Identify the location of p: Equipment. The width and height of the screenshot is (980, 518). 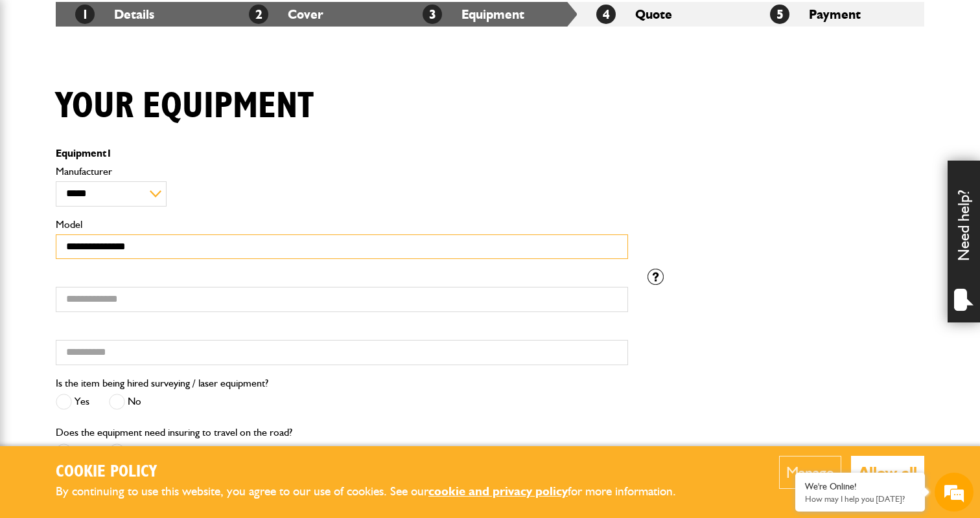
(341, 154).